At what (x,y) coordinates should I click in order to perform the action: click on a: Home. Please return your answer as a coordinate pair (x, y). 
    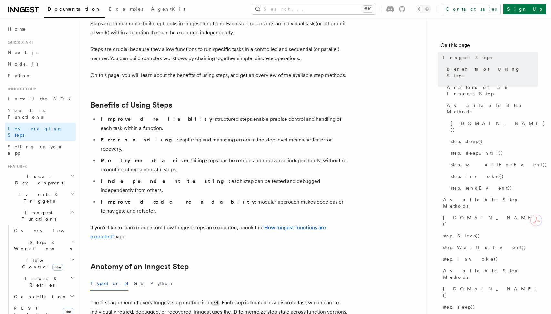
    Looking at the image, I should click on (40, 29).